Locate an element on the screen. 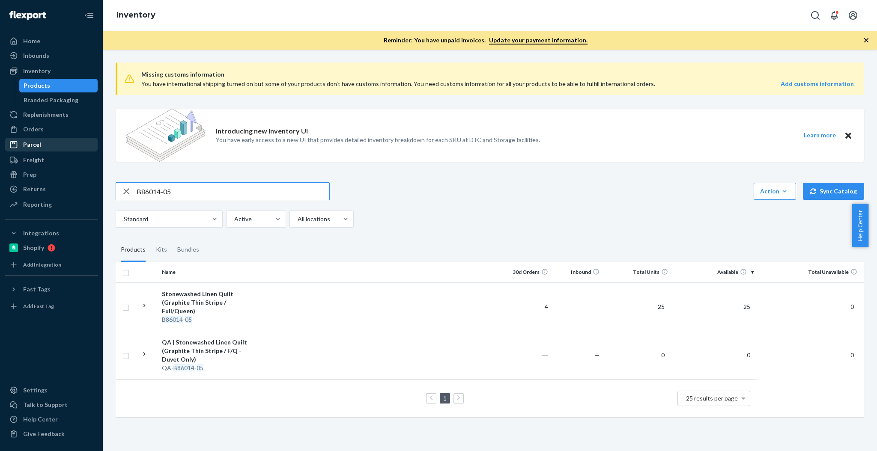 The image size is (877, 451). a: Reporting is located at coordinates (51, 205).